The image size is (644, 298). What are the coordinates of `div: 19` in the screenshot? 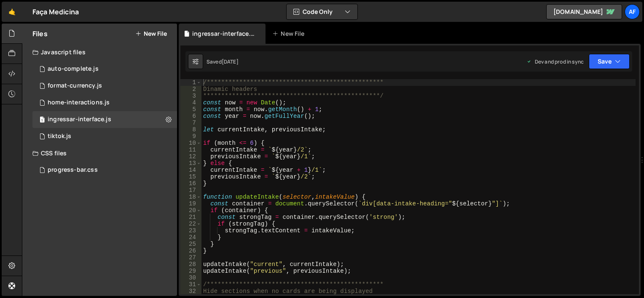 It's located at (191, 204).